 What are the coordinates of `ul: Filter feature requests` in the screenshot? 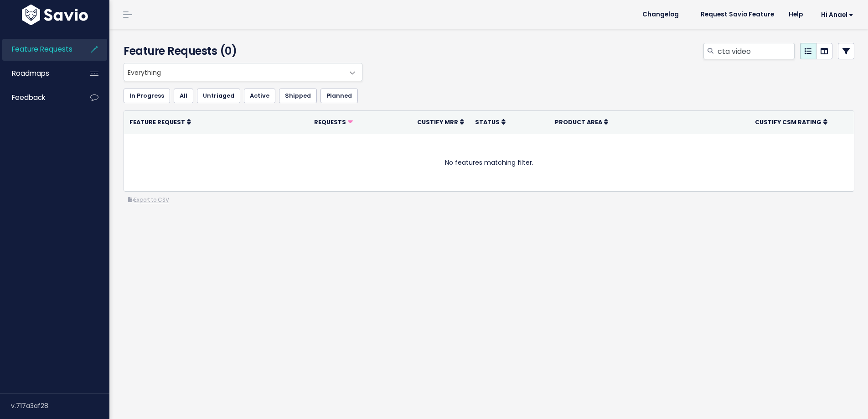 It's located at (489, 96).